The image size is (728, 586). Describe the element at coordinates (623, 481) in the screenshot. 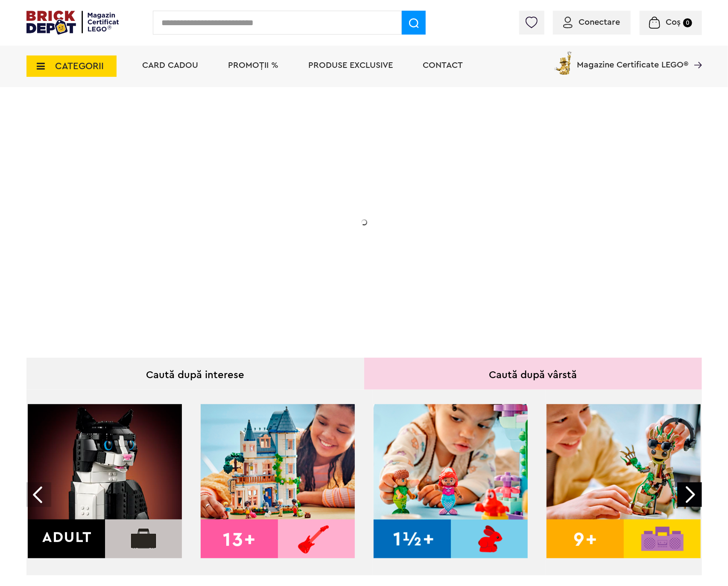

I see `img: 9+` at that location.